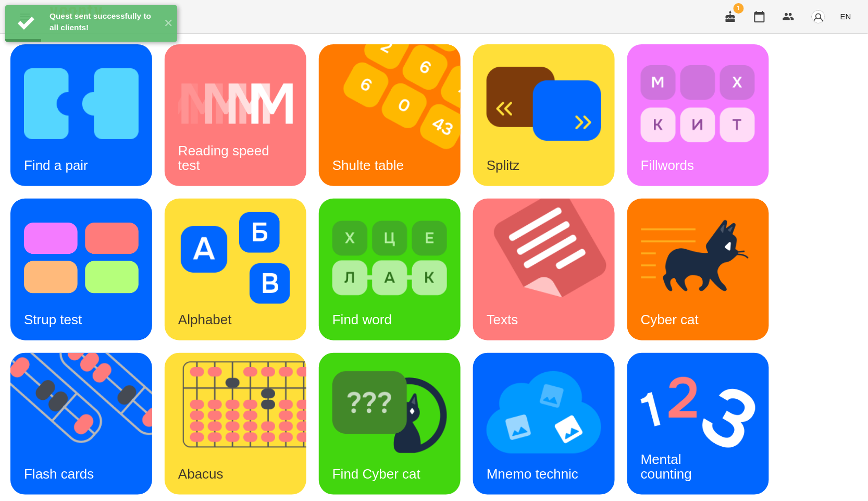 The height and width of the screenshot is (501, 868). What do you see at coordinates (235, 104) in the screenshot?
I see `img: Reading speed test` at bounding box center [235, 104].